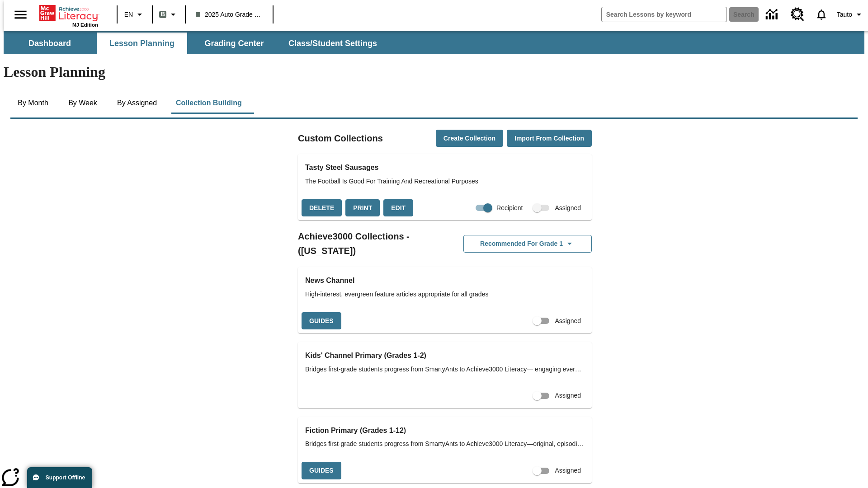  I want to click on button: Open side menu, so click(20, 15).